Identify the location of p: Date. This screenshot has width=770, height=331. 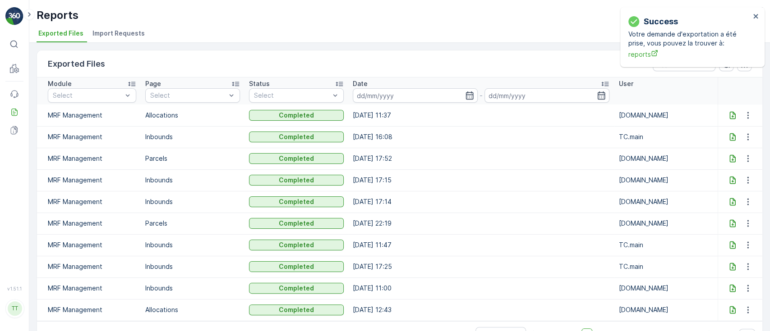
(360, 84).